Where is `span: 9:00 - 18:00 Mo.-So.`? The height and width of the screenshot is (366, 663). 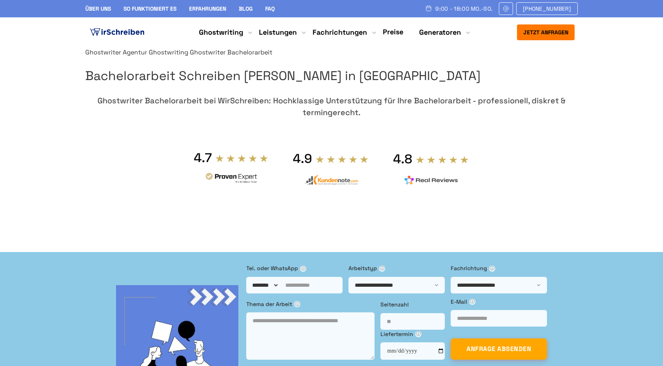 span: 9:00 - 18:00 Mo.-So. is located at coordinates (464, 9).